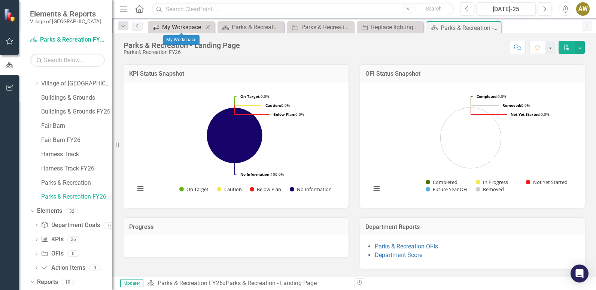 The image size is (596, 290). I want to click on div: Parks & Recreation FY26, so click(182, 52).